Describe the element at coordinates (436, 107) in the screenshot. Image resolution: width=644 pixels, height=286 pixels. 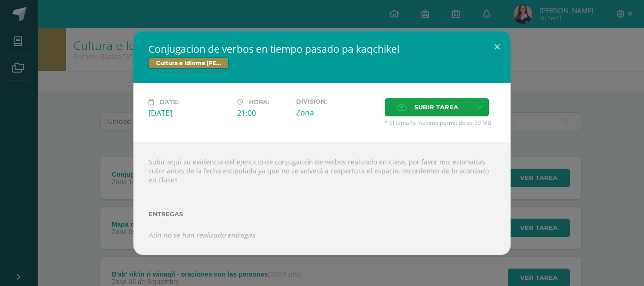
I see `span: Subir tarea` at that location.